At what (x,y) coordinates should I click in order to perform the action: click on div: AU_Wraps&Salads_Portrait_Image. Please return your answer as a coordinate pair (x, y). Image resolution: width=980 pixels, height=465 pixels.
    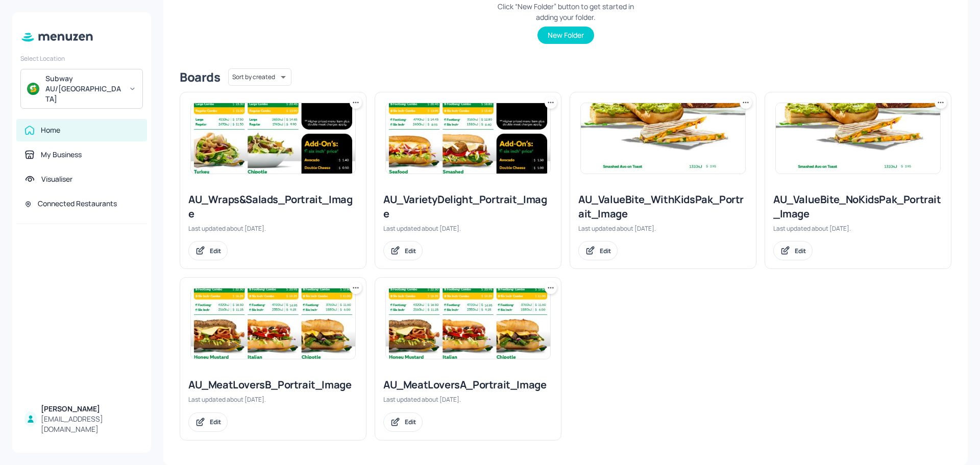
    Looking at the image, I should click on (273, 207).